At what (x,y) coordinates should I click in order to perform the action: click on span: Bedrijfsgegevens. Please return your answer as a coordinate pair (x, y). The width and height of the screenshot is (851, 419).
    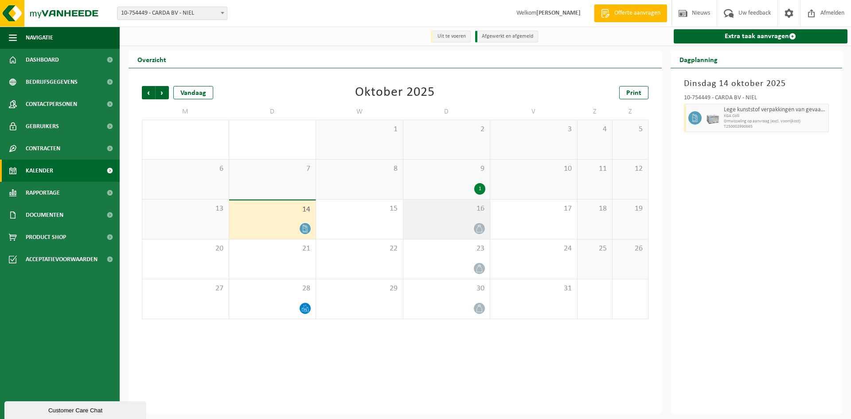
    Looking at the image, I should click on (51, 82).